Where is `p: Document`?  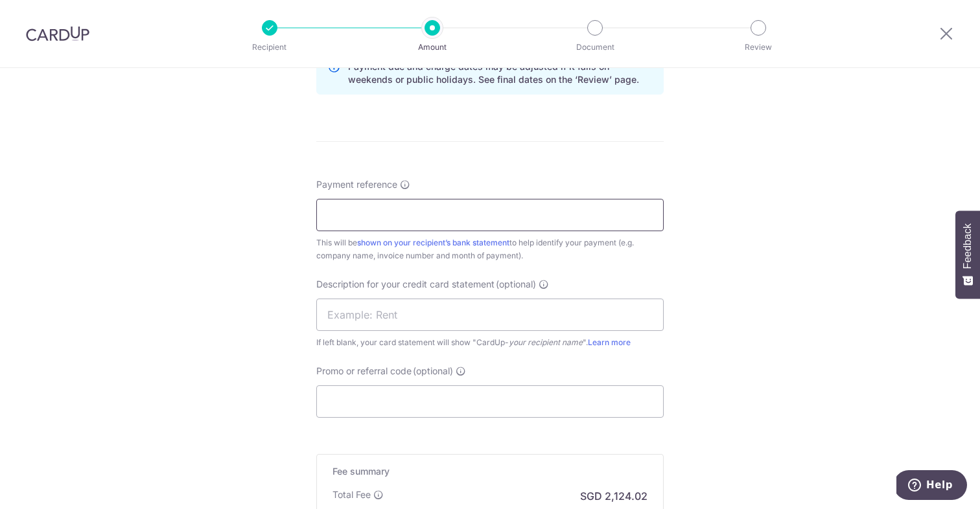
p: Document is located at coordinates (595, 47).